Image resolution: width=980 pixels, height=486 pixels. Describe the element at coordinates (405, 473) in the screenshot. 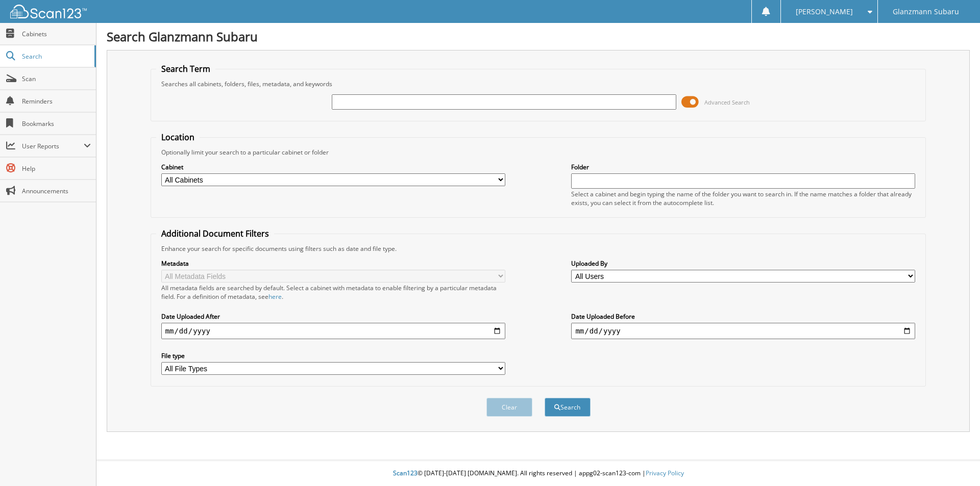

I see `span: Scan123` at that location.